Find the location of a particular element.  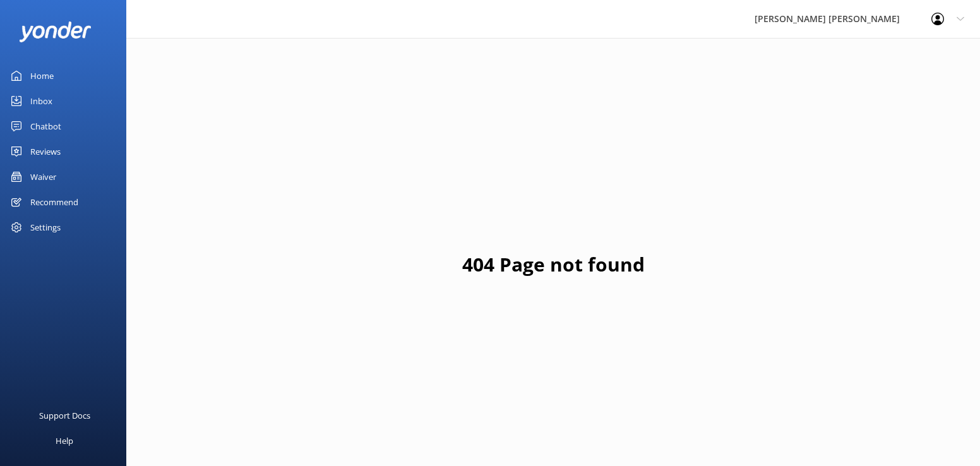

div: Settings is located at coordinates (46, 227).